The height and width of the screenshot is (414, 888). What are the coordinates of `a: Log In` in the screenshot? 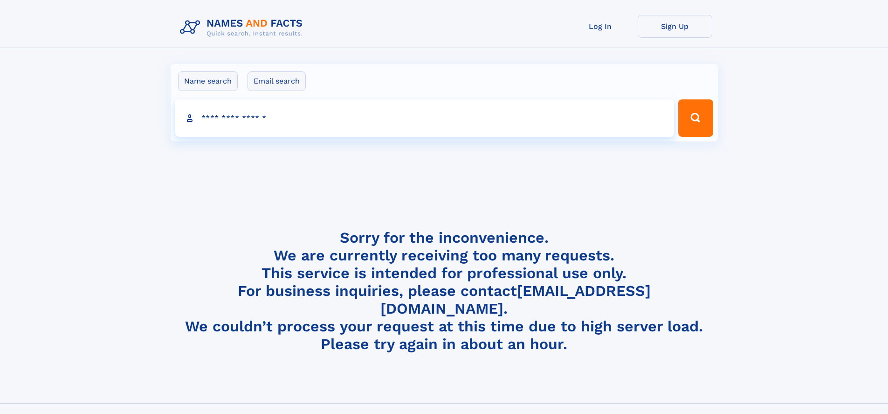 It's located at (601, 26).